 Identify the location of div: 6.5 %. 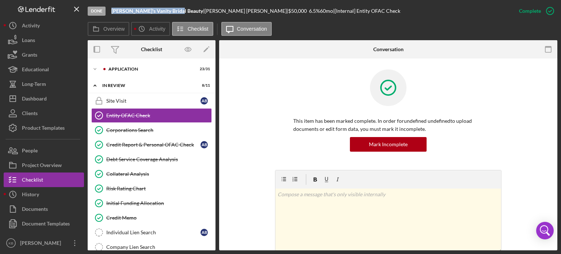
(314, 11).